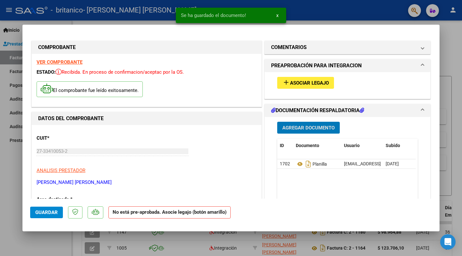 This screenshot has height=256, width=462. What do you see at coordinates (169, 213) in the screenshot?
I see `strong: No está pre-aprobada. Asocie legajo (botón amarillo)` at bounding box center [169, 213].